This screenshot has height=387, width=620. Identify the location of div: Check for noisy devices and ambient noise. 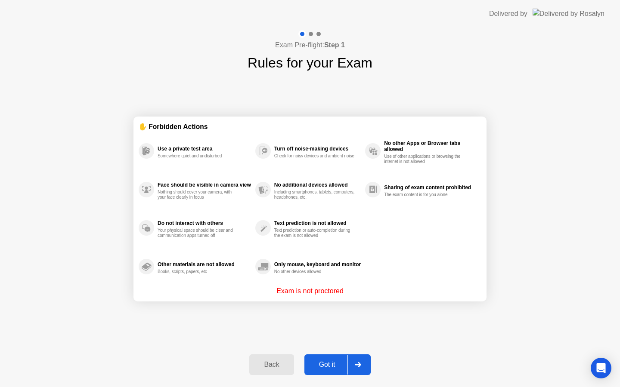
(315, 156).